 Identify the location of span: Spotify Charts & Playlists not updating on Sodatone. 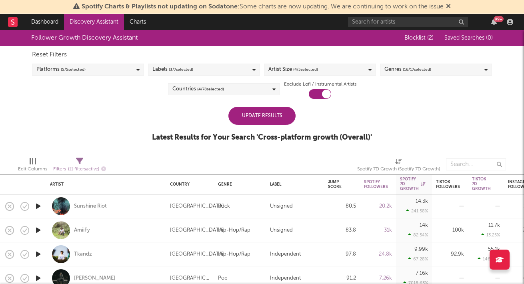
(160, 7).